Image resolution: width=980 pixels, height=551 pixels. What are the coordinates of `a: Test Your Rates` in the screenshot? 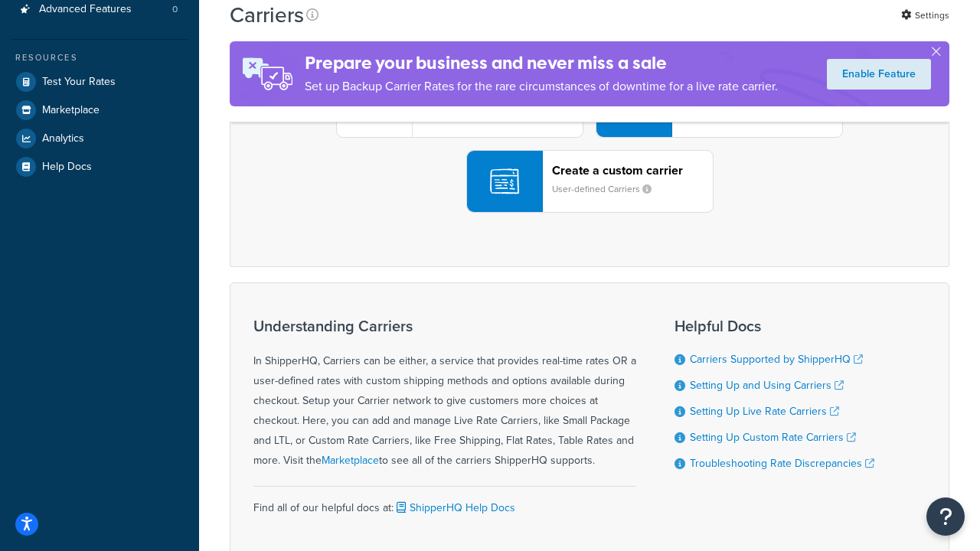 It's located at (100, 82).